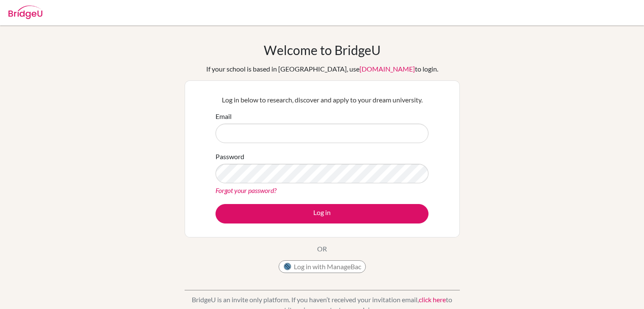  Describe the element at coordinates (322, 214) in the screenshot. I see `button: Log in` at that location.